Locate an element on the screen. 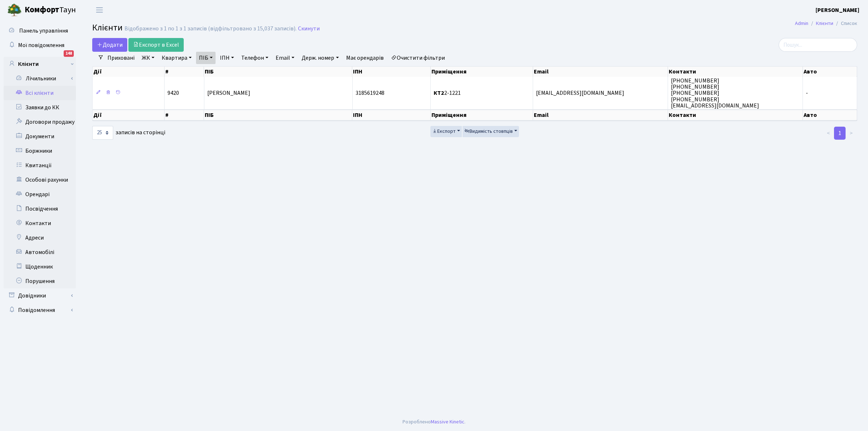  a: Massive Kinetic is located at coordinates (447, 421).